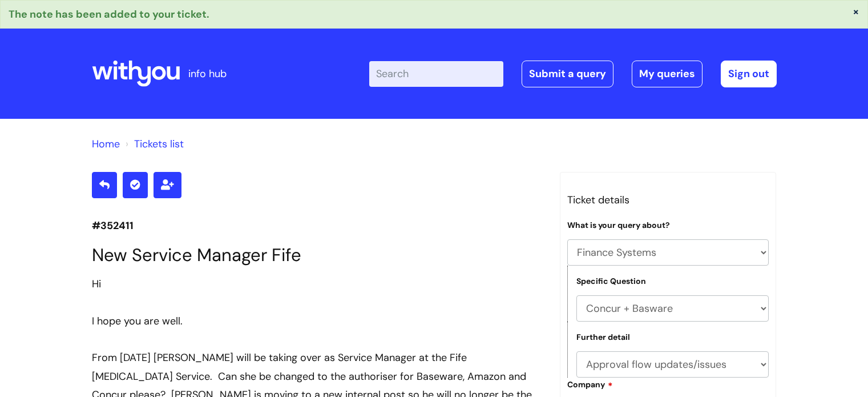 This screenshot has height=397, width=868. What do you see at coordinates (611, 281) in the screenshot?
I see `label: Specific Question` at bounding box center [611, 281].